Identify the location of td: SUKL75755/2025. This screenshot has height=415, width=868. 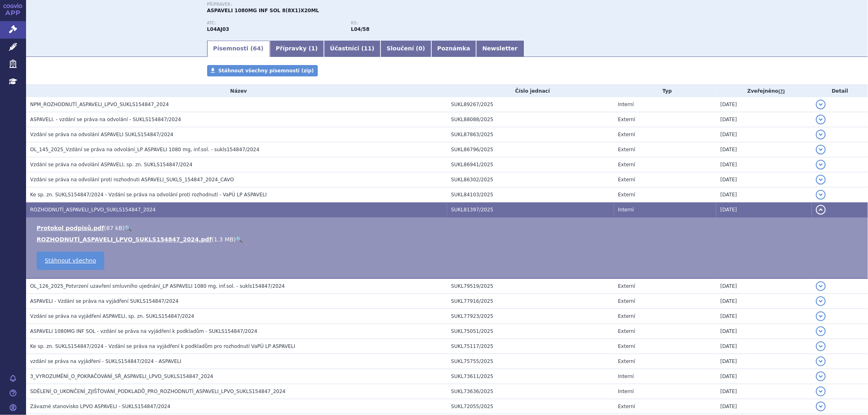
(530, 362).